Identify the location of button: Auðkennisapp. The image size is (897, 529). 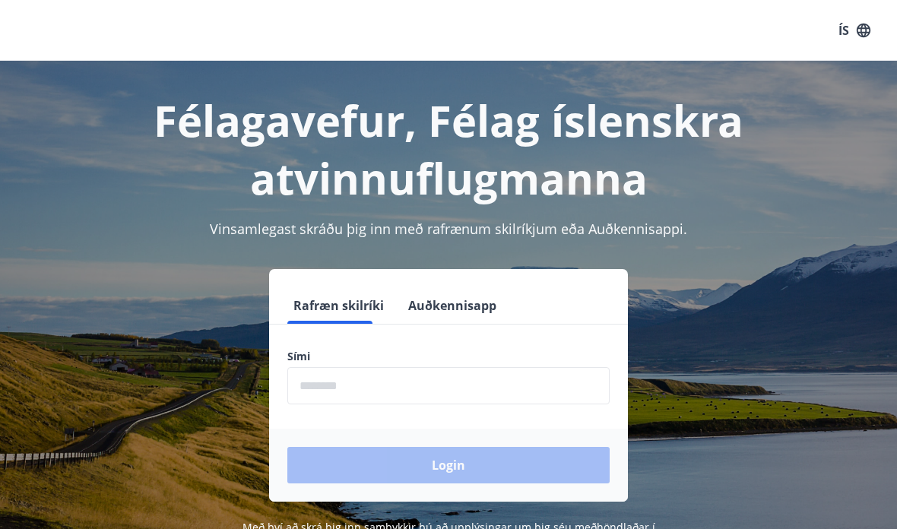
(452, 306).